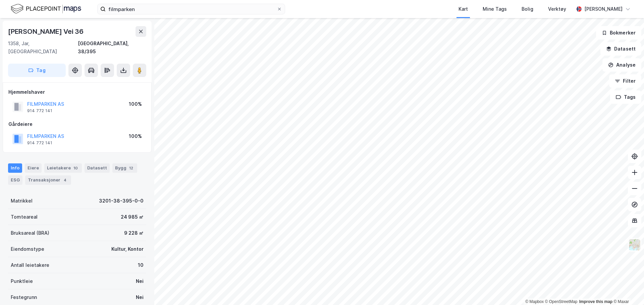  What do you see at coordinates (37, 71) in the screenshot?
I see `button: Tag` at bounding box center [37, 71].